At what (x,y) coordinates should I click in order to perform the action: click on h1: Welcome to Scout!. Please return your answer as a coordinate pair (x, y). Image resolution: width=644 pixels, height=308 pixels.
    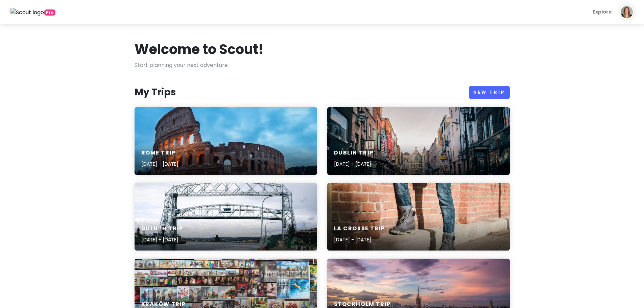
    Looking at the image, I should click on (199, 49).